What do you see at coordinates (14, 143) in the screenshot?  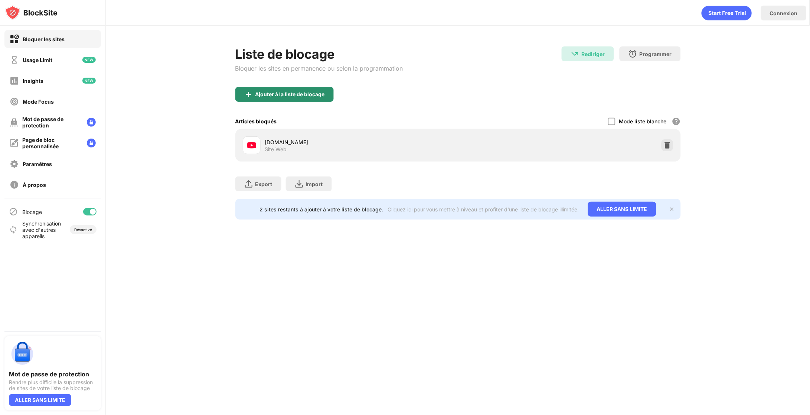 I see `img: customize-block-page-off.svg` at bounding box center [14, 143].